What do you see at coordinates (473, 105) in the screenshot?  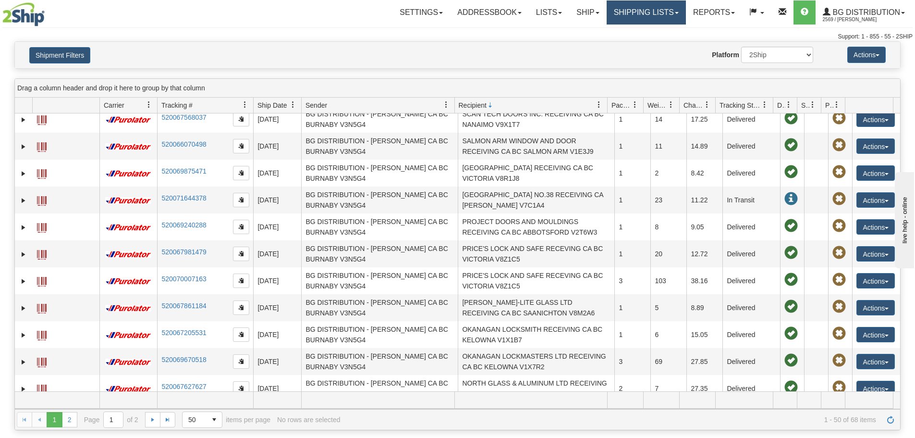 I see `span: Recipient` at bounding box center [473, 105].